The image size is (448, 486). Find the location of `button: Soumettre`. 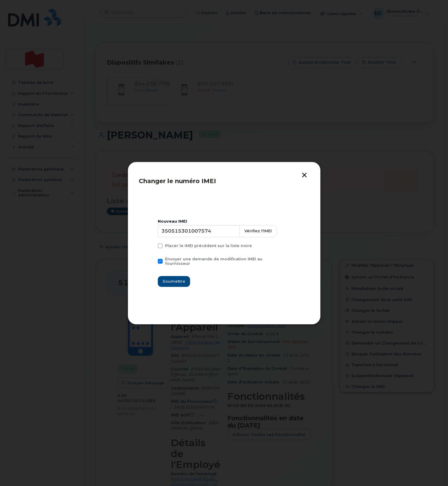

button: Soumettre is located at coordinates (174, 282).